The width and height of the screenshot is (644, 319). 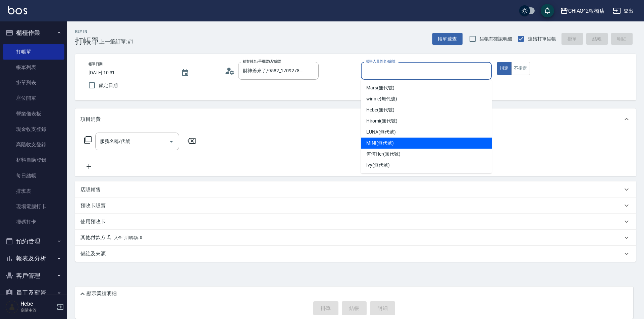 What do you see at coordinates (355, 238) in the screenshot?
I see `div: 其他付款方式入金可用餘額: 0` at bounding box center [355, 238].